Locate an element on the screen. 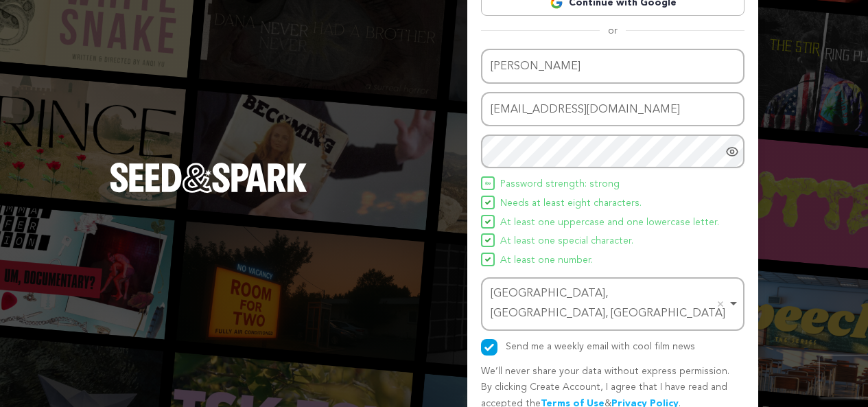  a: Seed&Spark Homepage is located at coordinates (209, 192).